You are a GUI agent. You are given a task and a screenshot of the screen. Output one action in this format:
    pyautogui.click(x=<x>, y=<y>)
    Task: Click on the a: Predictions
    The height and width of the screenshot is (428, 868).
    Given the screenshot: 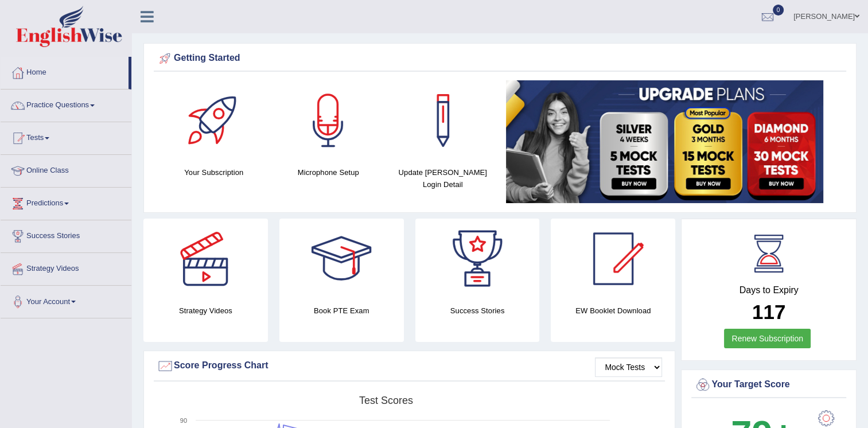 What is the action you would take?
    pyautogui.click(x=66, y=202)
    